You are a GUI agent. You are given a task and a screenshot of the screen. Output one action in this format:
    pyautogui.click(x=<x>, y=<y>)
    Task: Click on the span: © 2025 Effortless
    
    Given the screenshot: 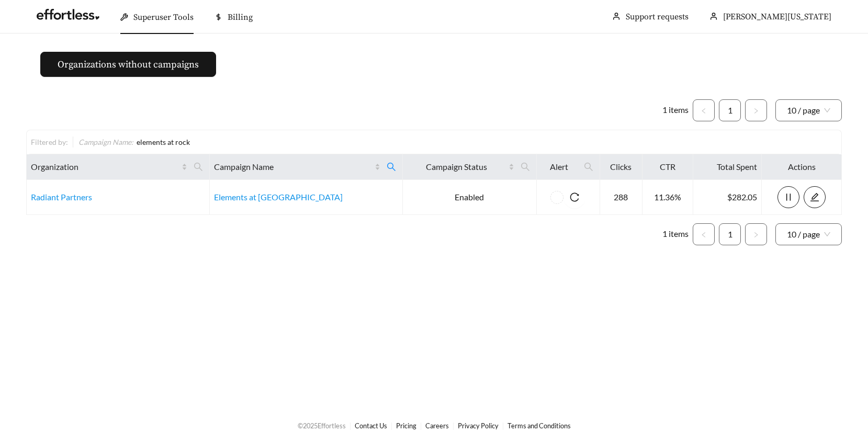 What is the action you would take?
    pyautogui.click(x=322, y=426)
    